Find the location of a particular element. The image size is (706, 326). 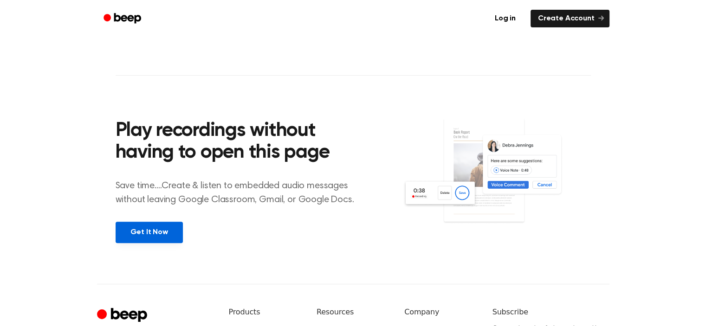

a: Log in is located at coordinates (505, 19).